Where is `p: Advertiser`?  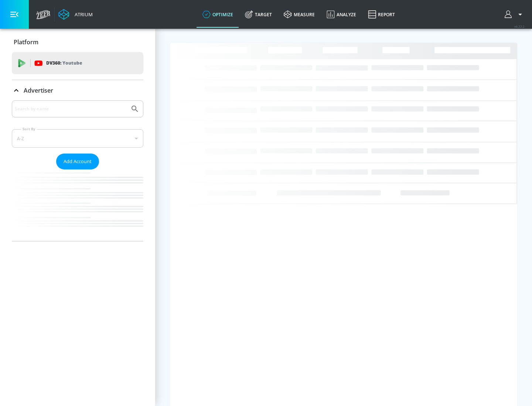 p: Advertiser is located at coordinates (38, 91).